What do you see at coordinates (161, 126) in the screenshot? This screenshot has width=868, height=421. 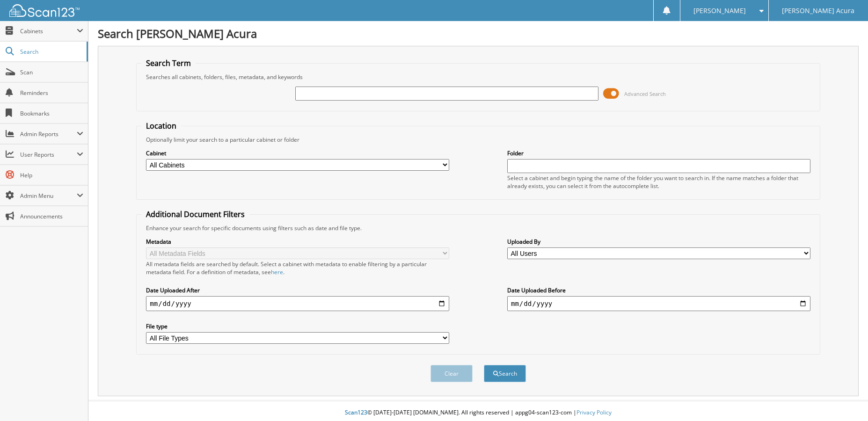 I see `legend: Location` at bounding box center [161, 126].